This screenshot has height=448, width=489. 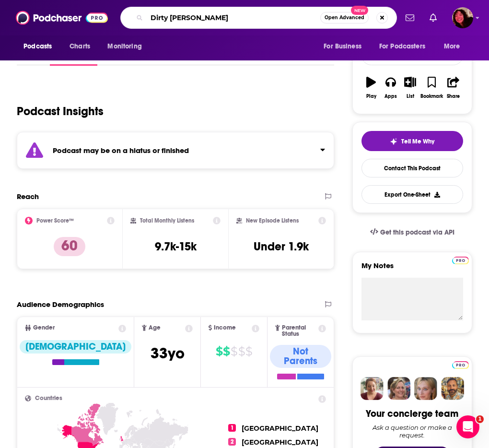 What do you see at coordinates (344, 18) in the screenshot?
I see `span: Open Advanced` at bounding box center [344, 18].